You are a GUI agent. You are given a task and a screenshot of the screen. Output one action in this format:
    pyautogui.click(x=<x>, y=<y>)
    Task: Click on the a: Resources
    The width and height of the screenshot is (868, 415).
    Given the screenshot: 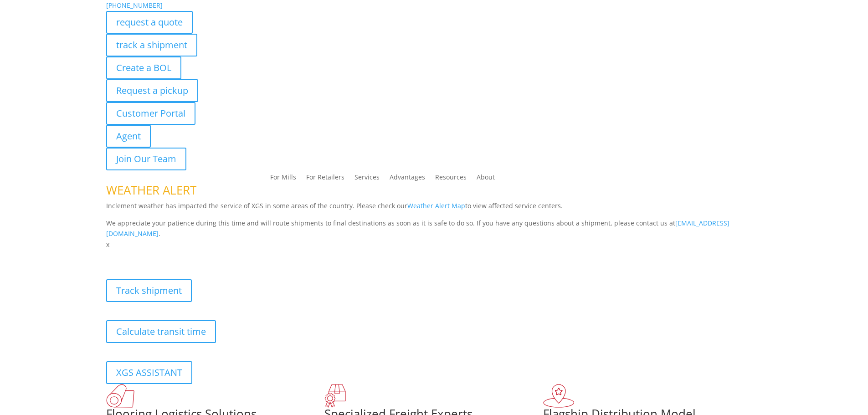 What is the action you would take?
    pyautogui.click(x=451, y=179)
    